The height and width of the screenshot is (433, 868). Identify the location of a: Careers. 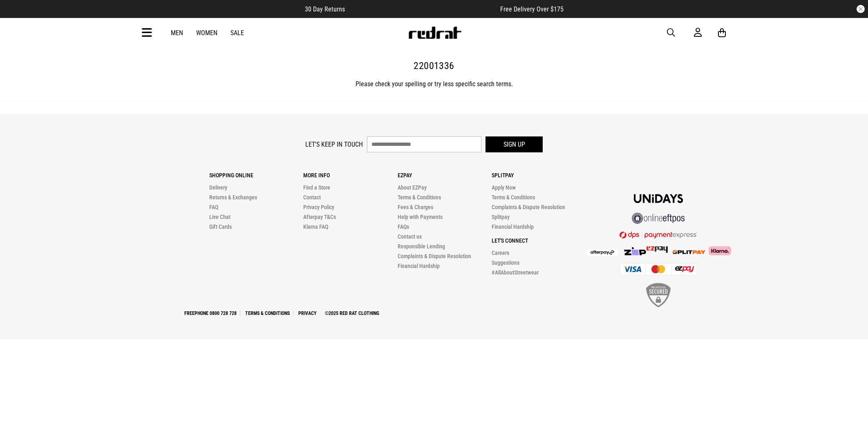
(500, 253).